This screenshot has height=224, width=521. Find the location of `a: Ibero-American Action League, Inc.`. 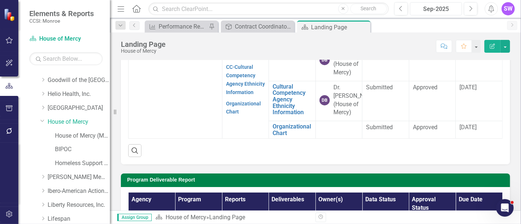

a: Ibero-American Action League, Inc. is located at coordinates (79, 191).